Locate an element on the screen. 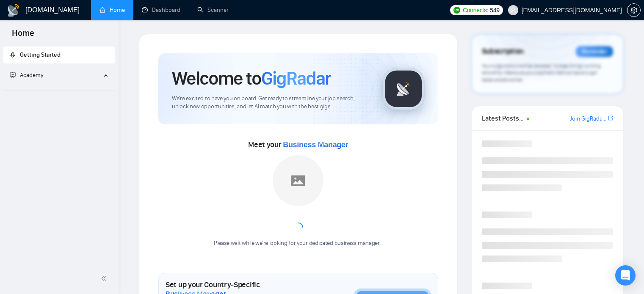 The height and width of the screenshot is (294, 644). span: 549 is located at coordinates (494, 10).